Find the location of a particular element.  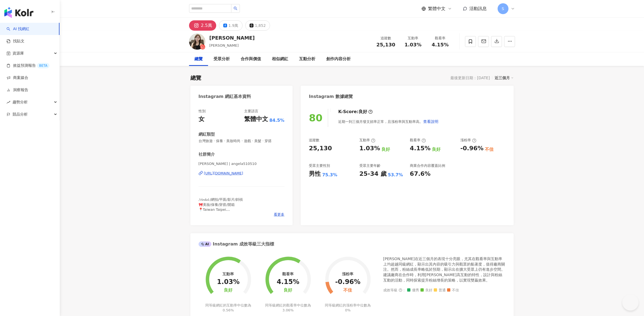

div: 受眾分析 is located at coordinates (222, 59).